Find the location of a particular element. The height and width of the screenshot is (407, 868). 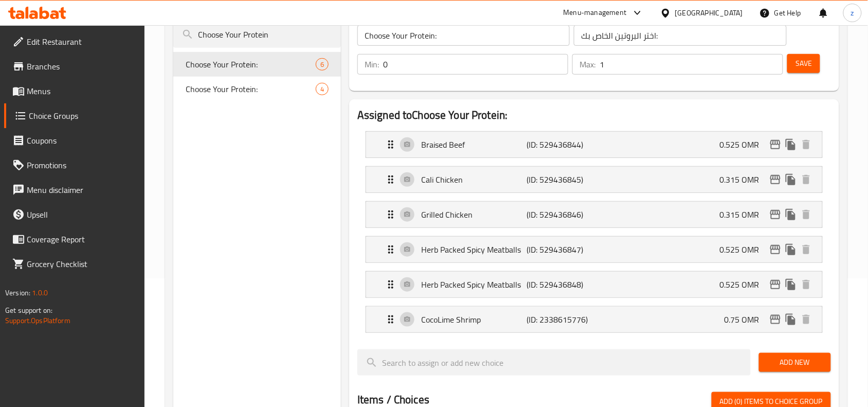

p: CocoLime Shrimp is located at coordinates (474, 319).